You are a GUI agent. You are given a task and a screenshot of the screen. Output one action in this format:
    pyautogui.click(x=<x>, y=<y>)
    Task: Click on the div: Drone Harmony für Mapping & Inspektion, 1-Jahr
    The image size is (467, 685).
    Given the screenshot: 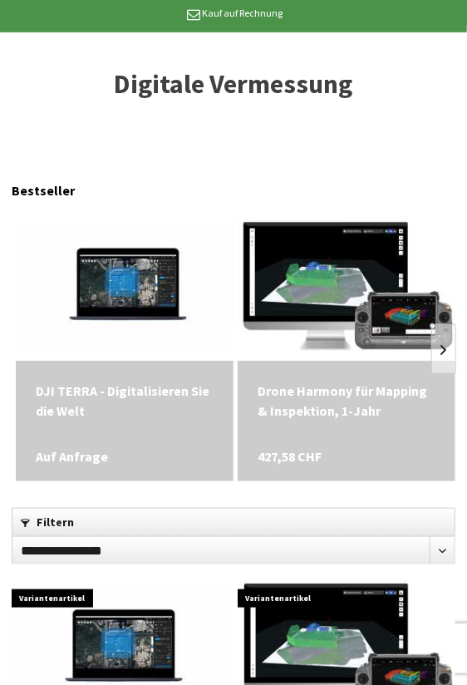 What is the action you would take?
    pyautogui.click(x=347, y=401)
    